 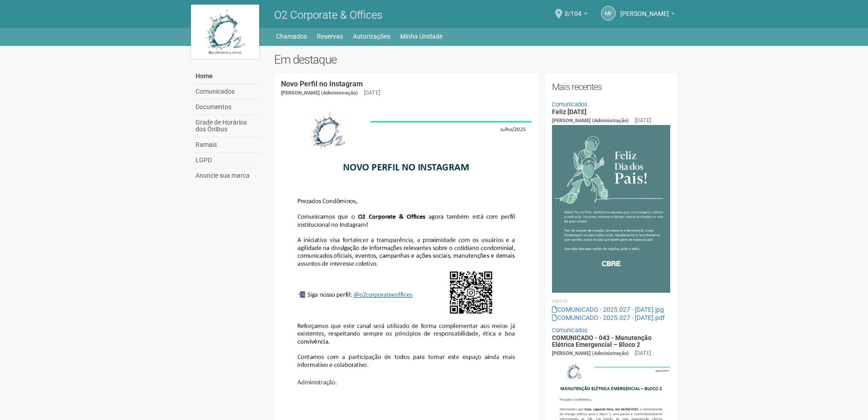 What do you see at coordinates (328, 15) in the screenshot?
I see `span: O2 Corporate & Offices` at bounding box center [328, 15].